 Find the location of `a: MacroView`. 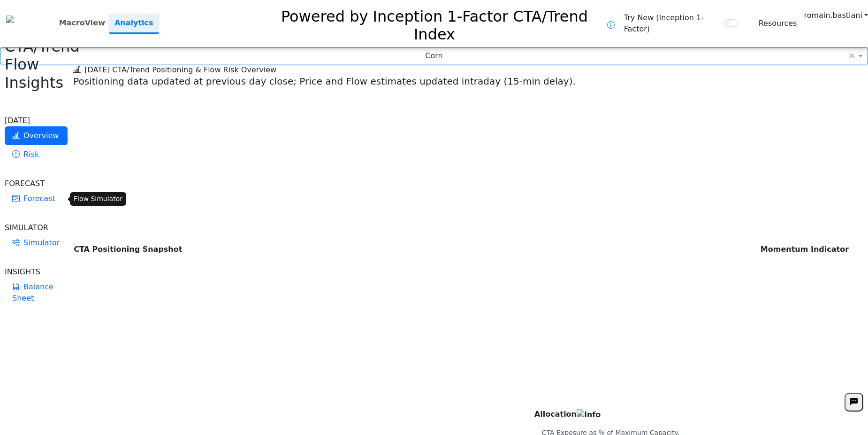

a: MacroView is located at coordinates (82, 23).